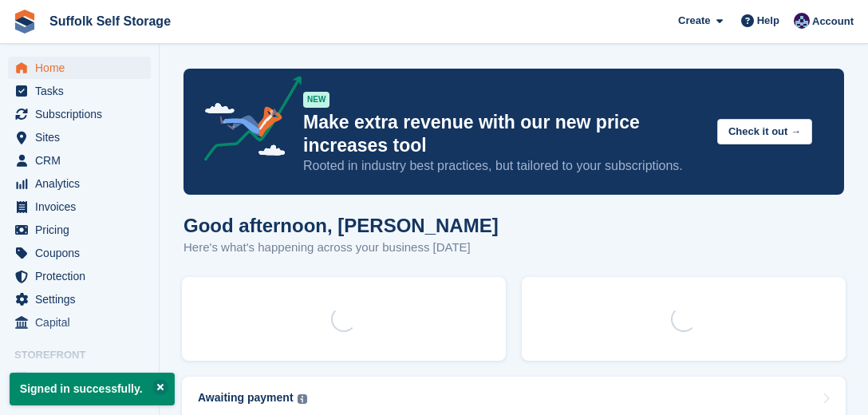 This screenshot has height=415, width=868. What do you see at coordinates (83, 322) in the screenshot?
I see `span: Capital` at bounding box center [83, 322].